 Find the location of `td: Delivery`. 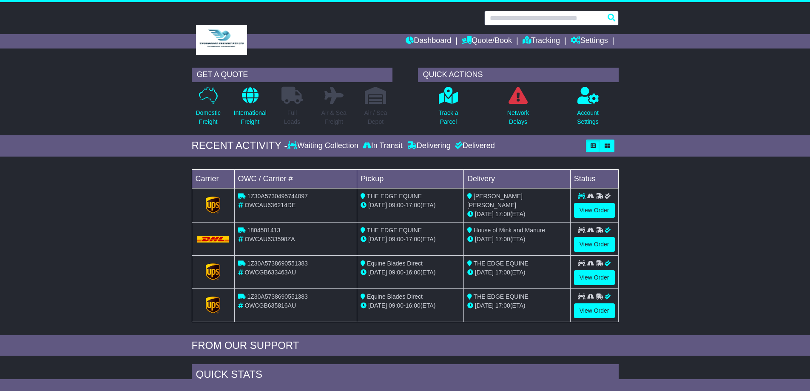

td: Delivery is located at coordinates (516, 179).